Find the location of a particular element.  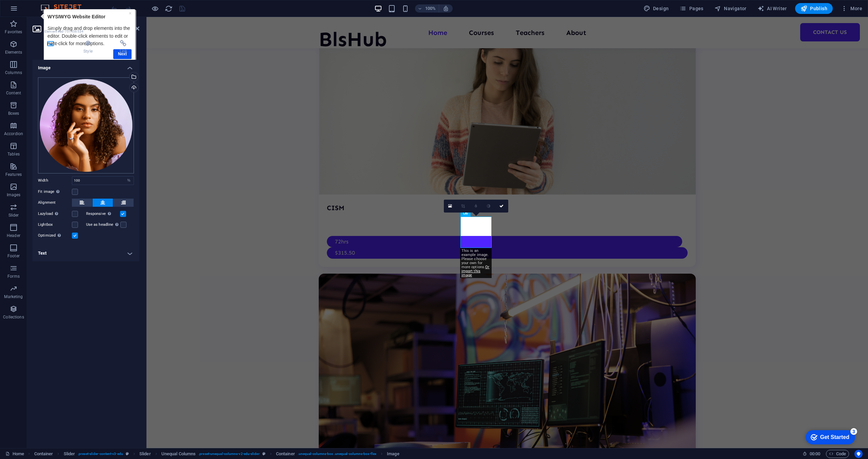

button: Navigator is located at coordinates (731, 9).